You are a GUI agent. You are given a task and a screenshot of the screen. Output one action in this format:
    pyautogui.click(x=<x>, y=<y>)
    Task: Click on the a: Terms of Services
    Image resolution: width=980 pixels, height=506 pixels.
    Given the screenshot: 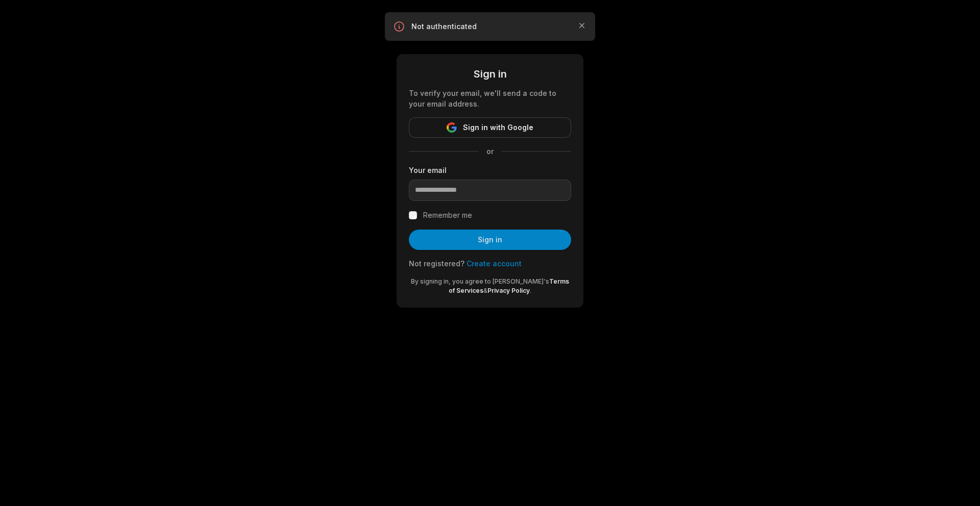 What is the action you would take?
    pyautogui.click(x=509, y=286)
    